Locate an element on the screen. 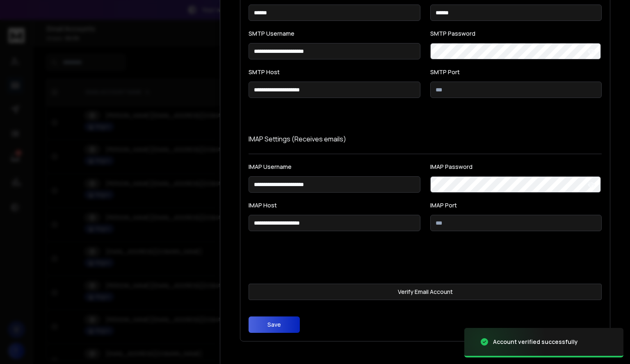 The height and width of the screenshot is (364, 630). p: IMAP Settings (Receives emails) is located at coordinates (425, 139).